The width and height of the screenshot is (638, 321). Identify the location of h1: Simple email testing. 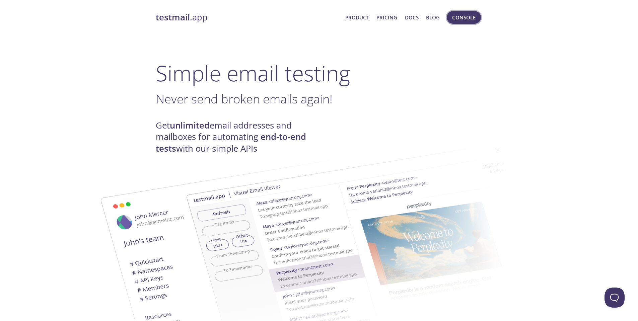
(319, 73).